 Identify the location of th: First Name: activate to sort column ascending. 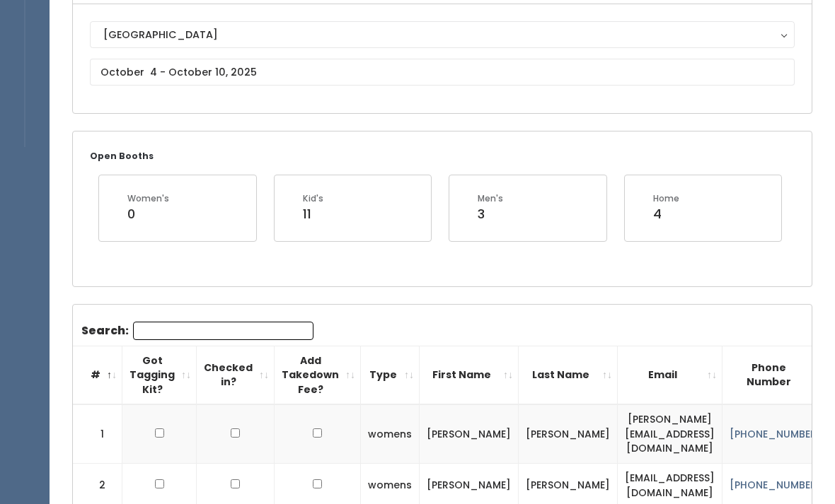
(469, 375).